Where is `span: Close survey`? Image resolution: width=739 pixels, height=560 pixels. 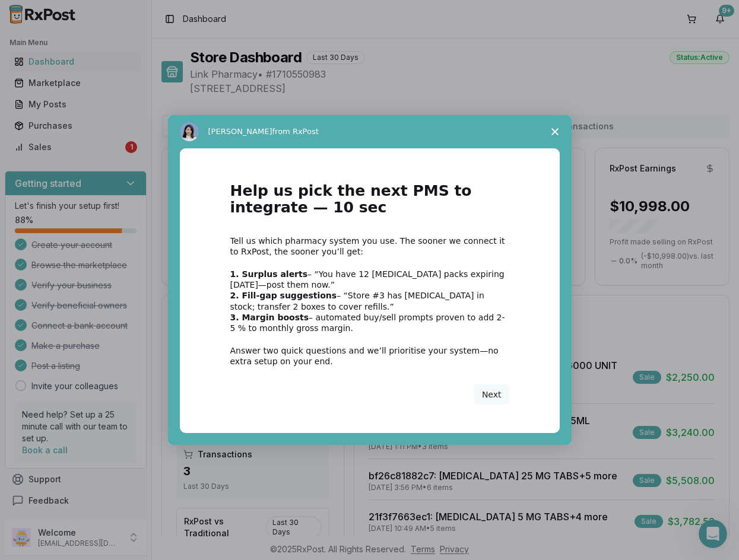
span: Close survey is located at coordinates (555, 132).